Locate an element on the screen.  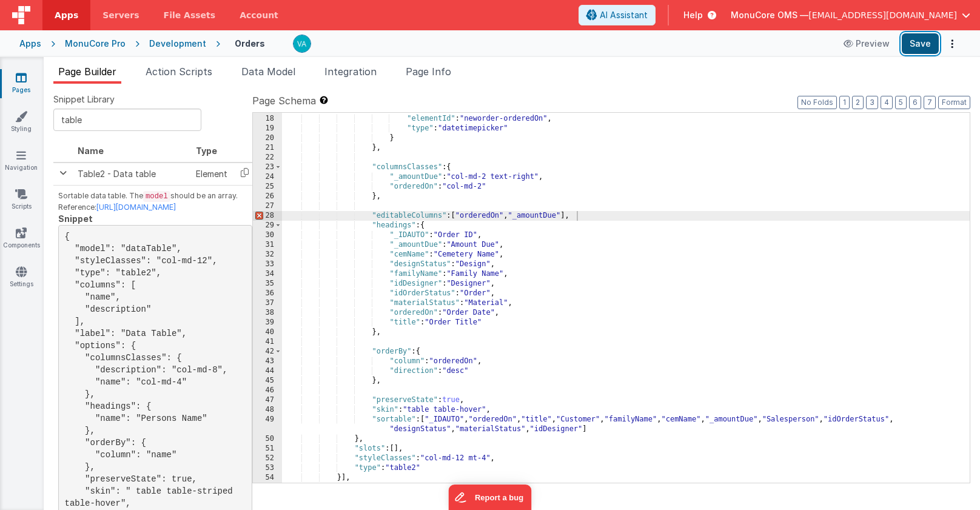
div: 34 is located at coordinates (267, 274).